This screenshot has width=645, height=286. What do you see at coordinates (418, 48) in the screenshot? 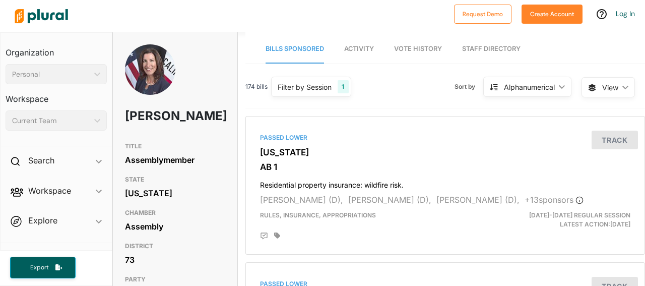
I see `span: Vote History` at bounding box center [418, 48].